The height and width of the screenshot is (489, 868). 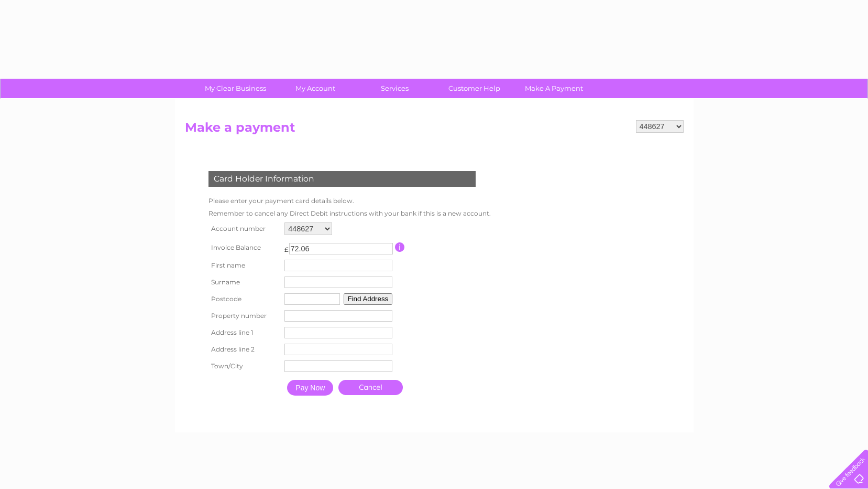 I want to click on th: Address line 1, so click(x=244, y=333).